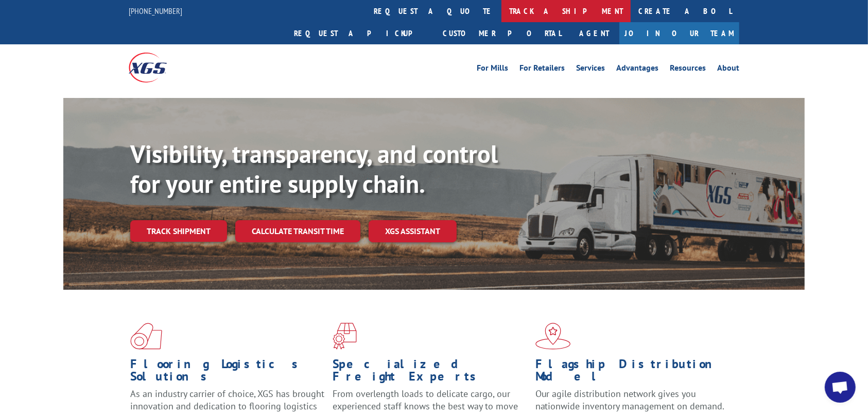 Image resolution: width=868 pixels, height=413 pixels. I want to click on h1: Flooring Logistics Solutions, so click(228, 373).